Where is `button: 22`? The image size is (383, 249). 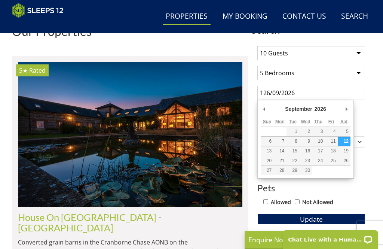 button: 22 is located at coordinates (293, 160).